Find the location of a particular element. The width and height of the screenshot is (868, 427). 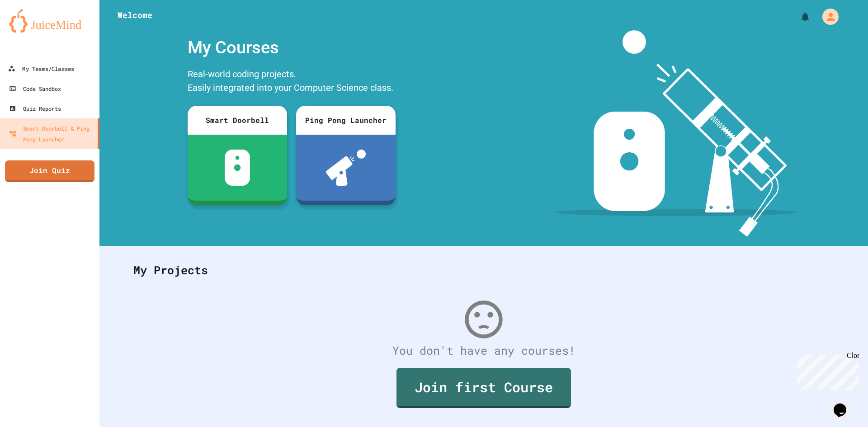

div: My Notifications is located at coordinates (797, 17).